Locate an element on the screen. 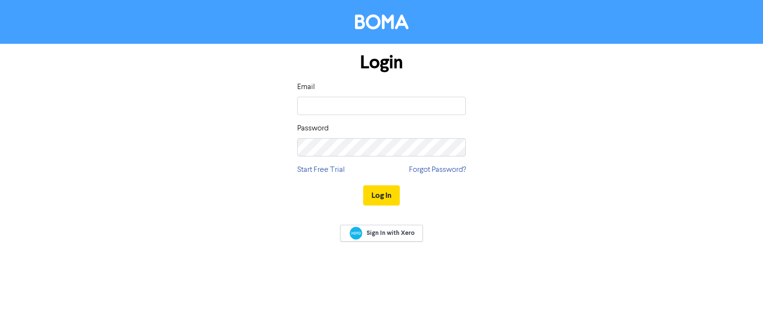 This screenshot has width=763, height=335. span: Sign In with Xero is located at coordinates (391, 233).